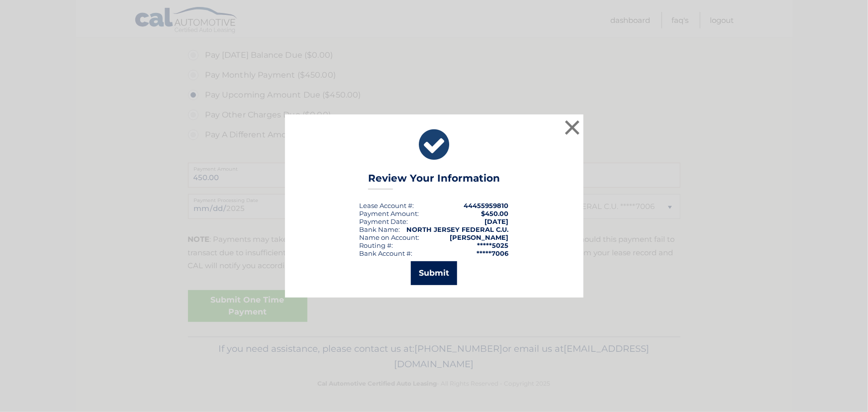 This screenshot has height=412, width=868. What do you see at coordinates (486, 206) in the screenshot?
I see `strong: 44455959810` at bounding box center [486, 206].